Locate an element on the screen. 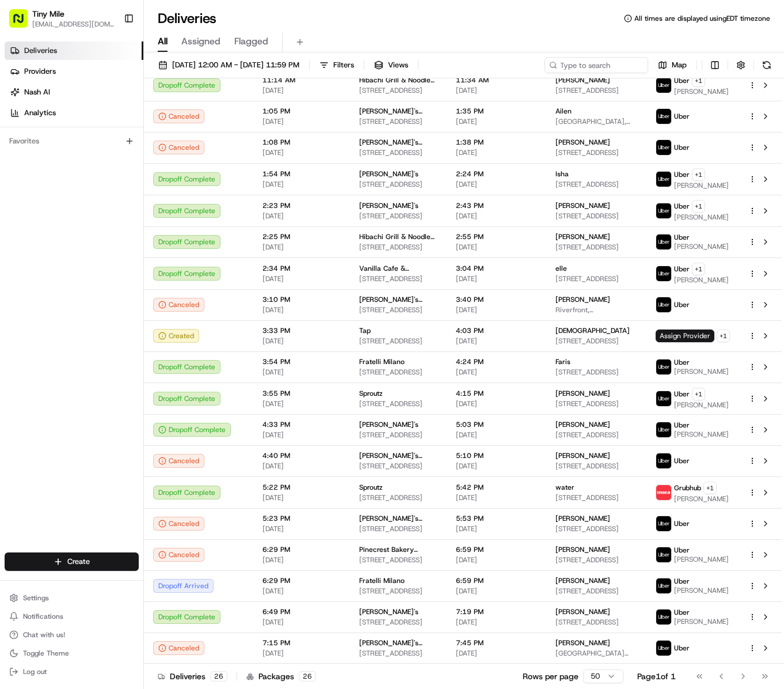 The height and width of the screenshot is (689, 784). span: 3:33 PM is located at coordinates (302, 331).